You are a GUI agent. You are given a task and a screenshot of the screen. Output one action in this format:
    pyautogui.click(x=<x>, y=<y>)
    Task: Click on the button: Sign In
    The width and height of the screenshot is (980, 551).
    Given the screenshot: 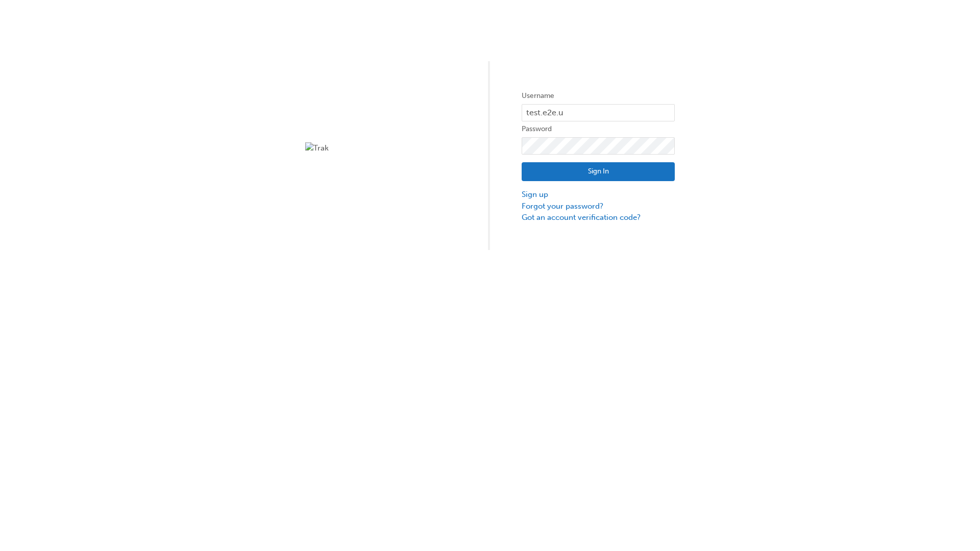 What is the action you would take?
    pyautogui.click(x=598, y=172)
    